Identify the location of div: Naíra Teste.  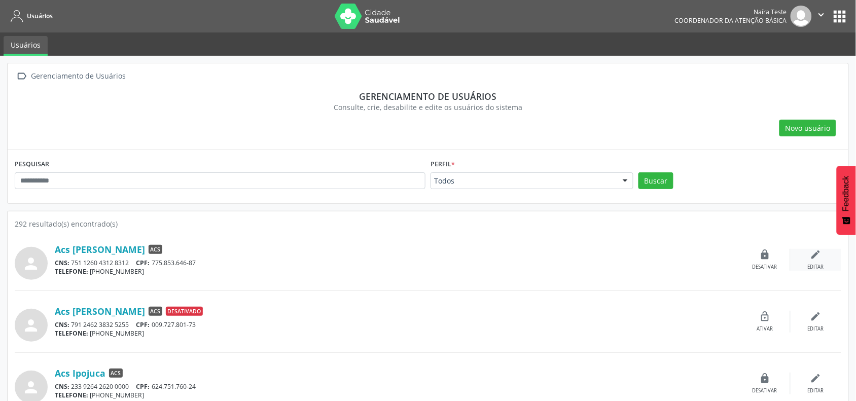
(731, 12).